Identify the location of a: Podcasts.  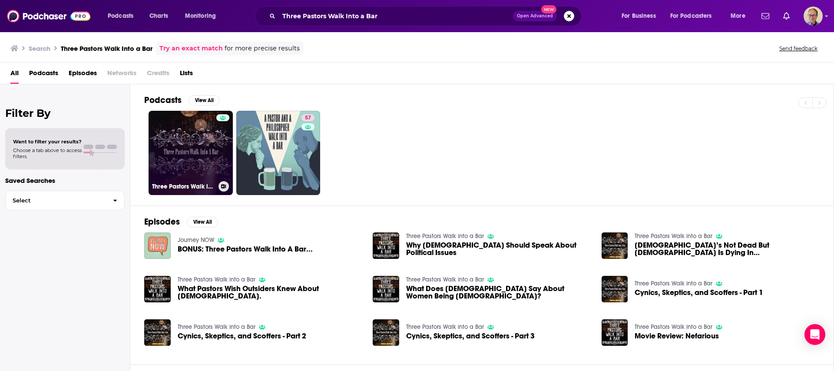
(43, 75).